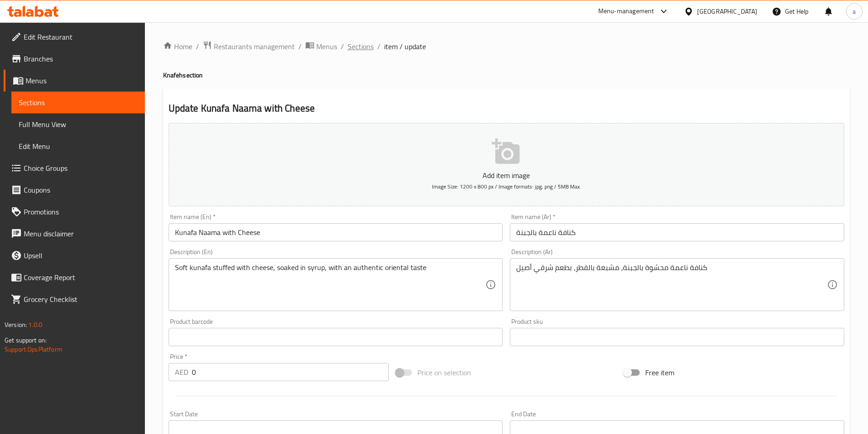 The image size is (868, 434). What do you see at coordinates (74, 255) in the screenshot?
I see `a: Upsell` at bounding box center [74, 255].